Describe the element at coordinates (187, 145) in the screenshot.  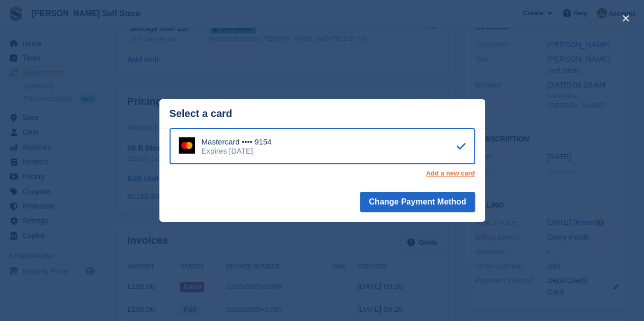
I see `img: Mastercard Logo` at that location.